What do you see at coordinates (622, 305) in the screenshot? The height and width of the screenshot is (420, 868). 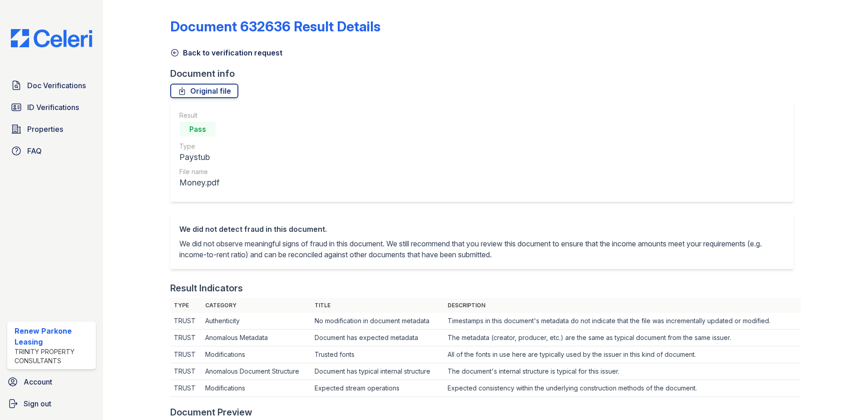 I see `th: Description` at bounding box center [622, 305].